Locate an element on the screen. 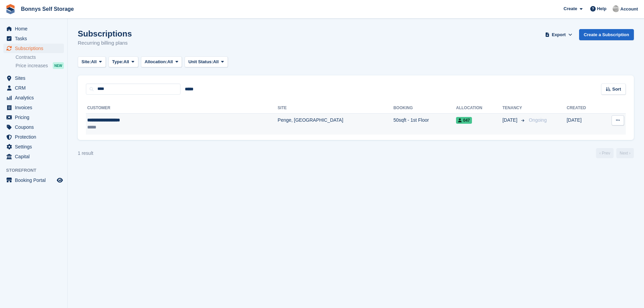 This screenshot has height=308, width=644. button: Allocation: All is located at coordinates (162, 62).